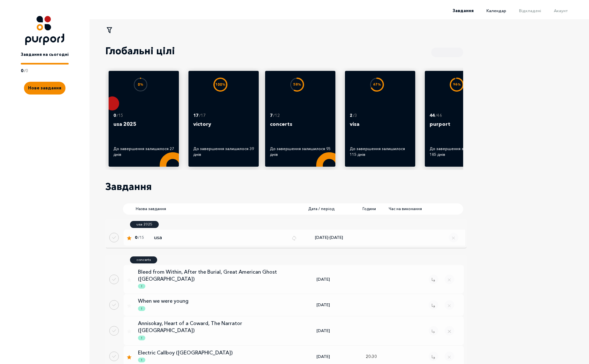  Describe the element at coordinates (220, 237) in the screenshot. I see `p: usa` at that location.